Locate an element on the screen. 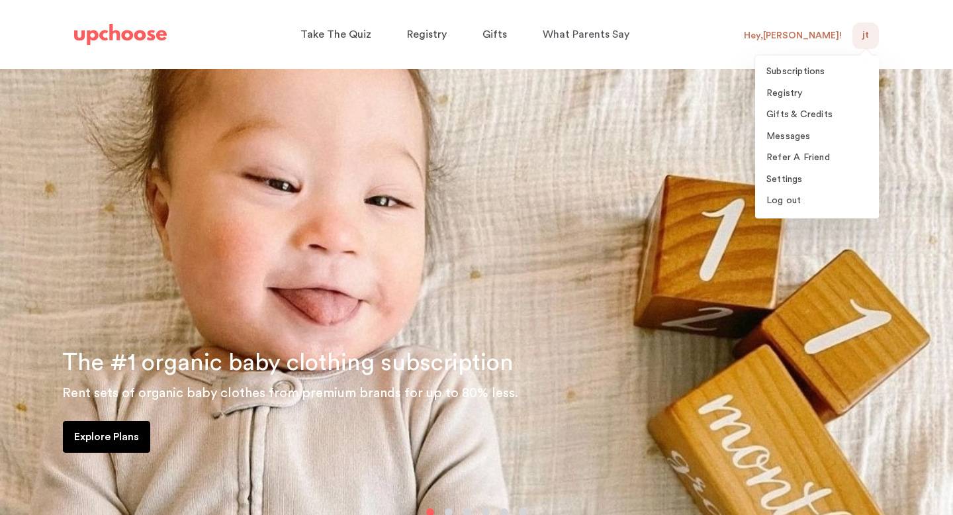 The height and width of the screenshot is (515, 953). a: UpChoose is located at coordinates (120, 34).